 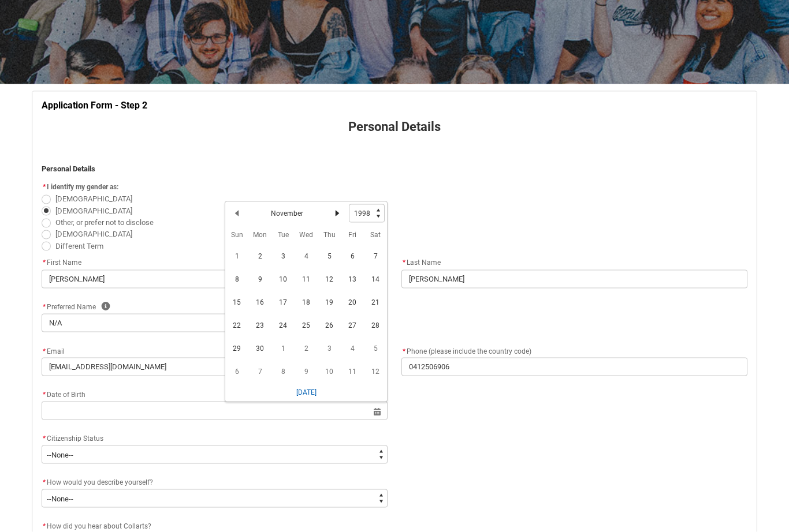 What do you see at coordinates (237, 349) in the screenshot?
I see `span: 29` at bounding box center [237, 349].